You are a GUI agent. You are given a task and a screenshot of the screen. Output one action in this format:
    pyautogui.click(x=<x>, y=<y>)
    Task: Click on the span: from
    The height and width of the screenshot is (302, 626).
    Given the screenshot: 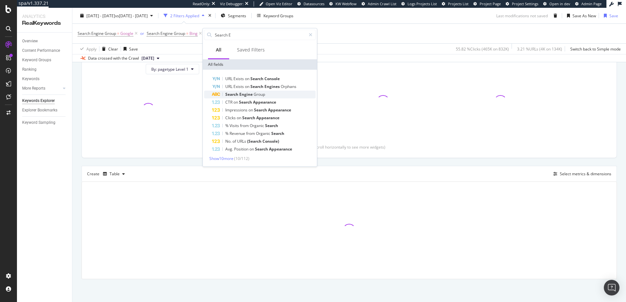 What is the action you would take?
    pyautogui.click(x=245, y=126)
    